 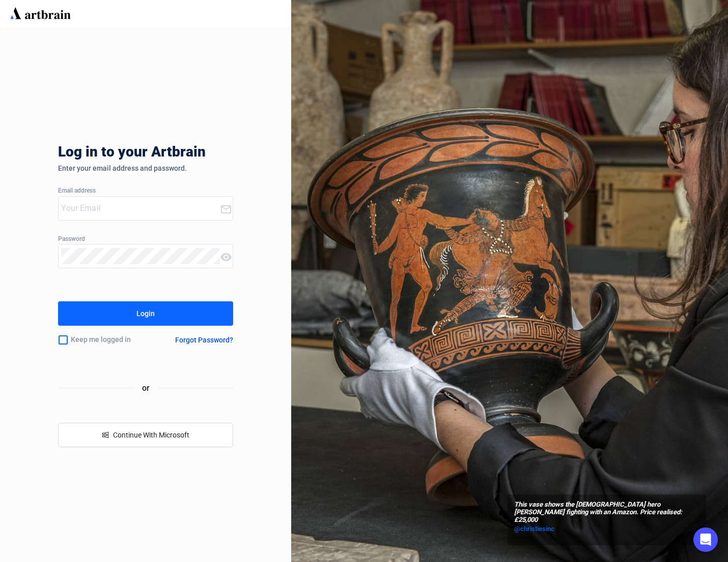 What do you see at coordinates (145, 313) in the screenshot?
I see `div: Login` at bounding box center [145, 313].